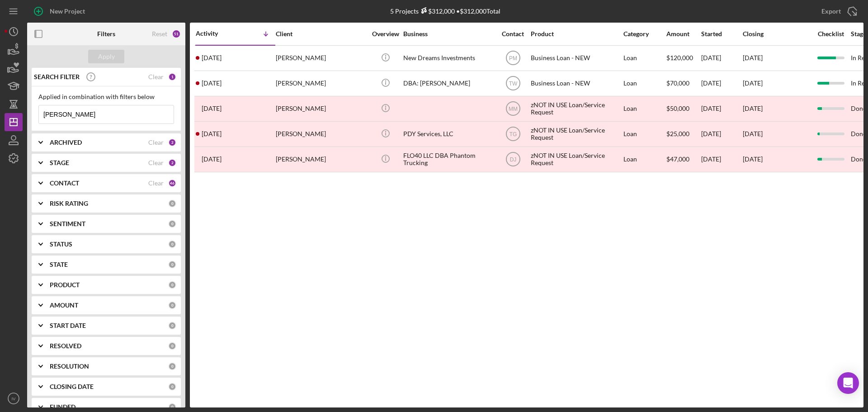 The height and width of the screenshot is (412, 868). I want to click on b: STATE, so click(58, 264).